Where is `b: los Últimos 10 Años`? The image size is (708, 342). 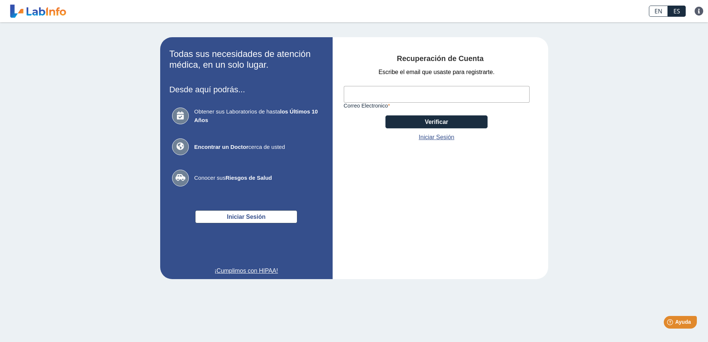 b: los Últimos 10 Años is located at coordinates (256, 116).